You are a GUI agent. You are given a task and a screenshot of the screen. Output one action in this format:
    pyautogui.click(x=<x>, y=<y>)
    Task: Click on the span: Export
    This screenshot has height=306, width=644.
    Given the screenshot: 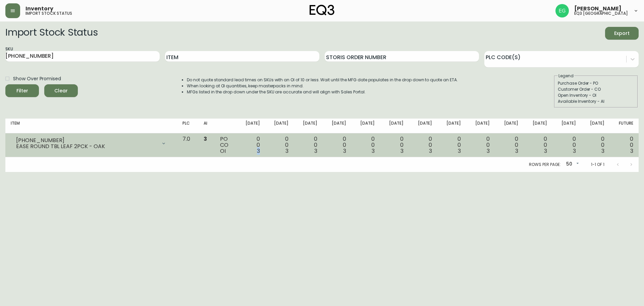 What is the action you would take?
    pyautogui.click(x=622, y=33)
    